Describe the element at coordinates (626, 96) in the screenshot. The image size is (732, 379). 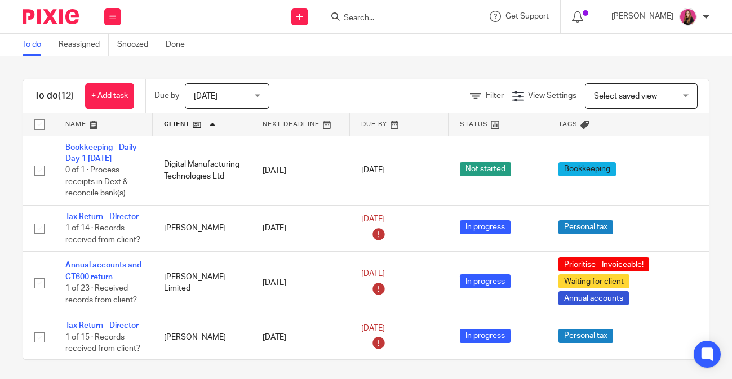
I see `span: Select saved view` at that location.